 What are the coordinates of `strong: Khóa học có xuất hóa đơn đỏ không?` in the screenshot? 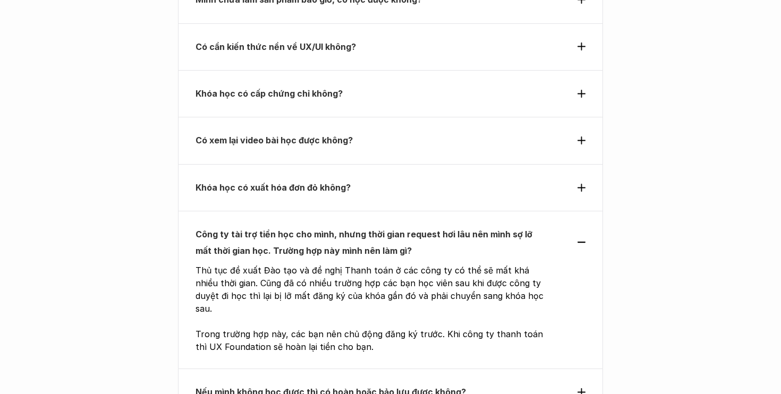 It's located at (273, 188).